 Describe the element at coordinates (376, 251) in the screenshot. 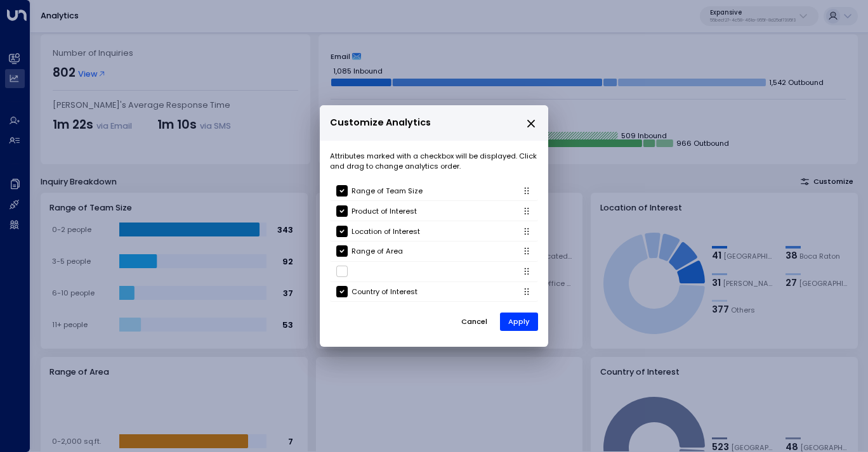

I see `p: Range of Area` at that location.